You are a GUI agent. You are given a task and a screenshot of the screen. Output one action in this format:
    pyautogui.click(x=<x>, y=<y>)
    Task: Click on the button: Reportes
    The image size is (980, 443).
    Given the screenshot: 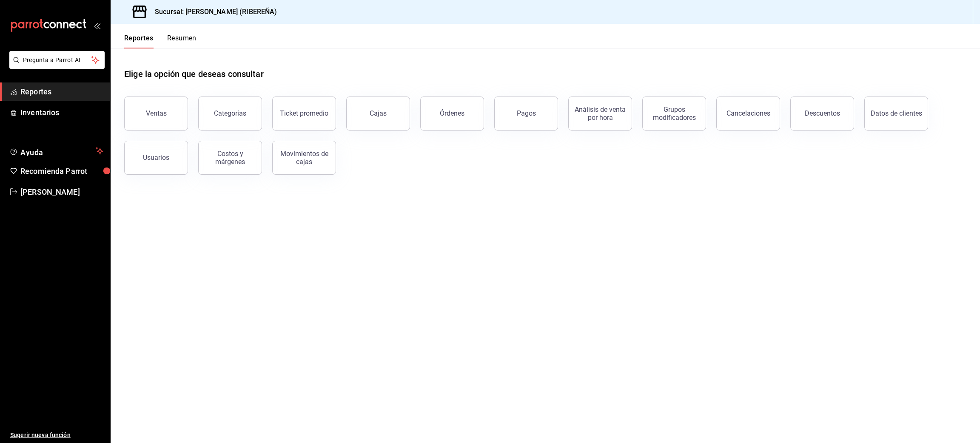 What is the action you would take?
    pyautogui.click(x=139, y=41)
    